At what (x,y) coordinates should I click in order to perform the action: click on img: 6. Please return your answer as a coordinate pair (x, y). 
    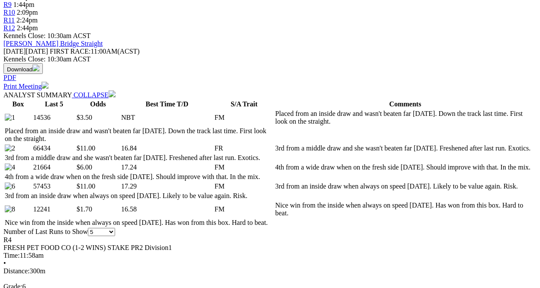
    Looking at the image, I should click on (10, 186).